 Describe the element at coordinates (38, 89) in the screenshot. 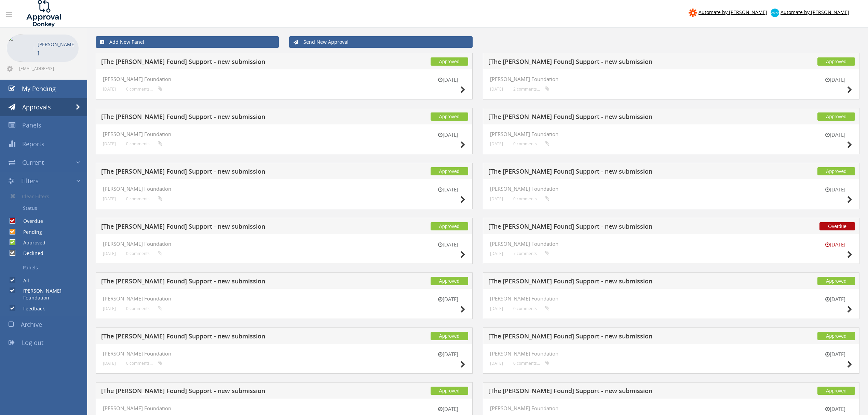

I see `span: My Pending` at that location.